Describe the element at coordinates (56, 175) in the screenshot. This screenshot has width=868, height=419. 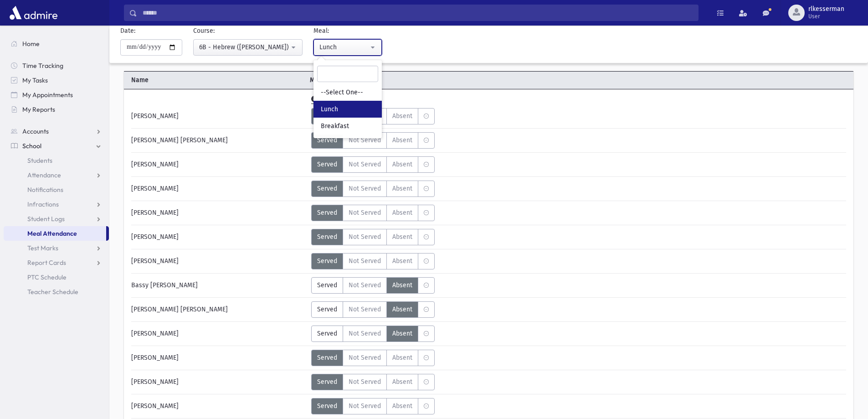
I see `a: Attendance` at that location.